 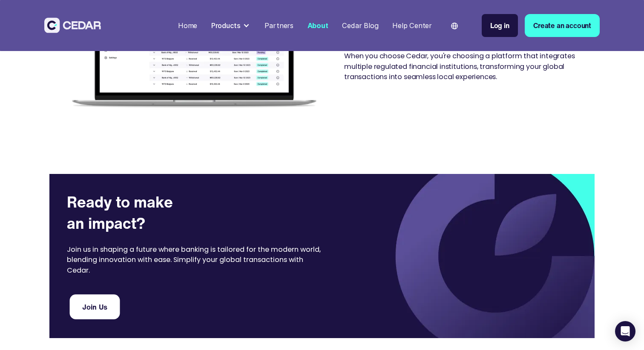 I want to click on h4: Ready to make an impact?, so click(x=194, y=213).